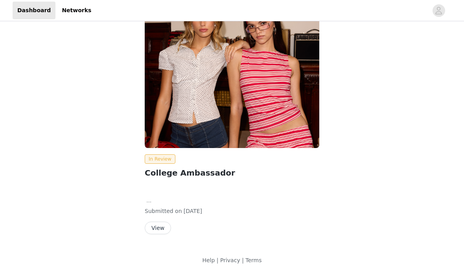  What do you see at coordinates (253, 260) in the screenshot?
I see `a: Terms` at bounding box center [253, 260].